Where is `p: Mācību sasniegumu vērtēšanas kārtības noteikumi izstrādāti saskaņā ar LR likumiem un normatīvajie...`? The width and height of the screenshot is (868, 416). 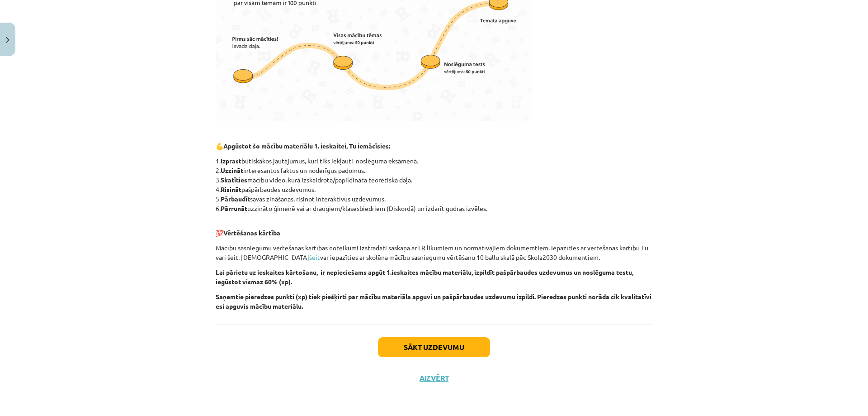 p: Mācību sasniegumu vērtēšanas kārtības noteikumi izstrādāti saskaņā ar LR likumiem un normatīvajie... is located at coordinates (434, 253).